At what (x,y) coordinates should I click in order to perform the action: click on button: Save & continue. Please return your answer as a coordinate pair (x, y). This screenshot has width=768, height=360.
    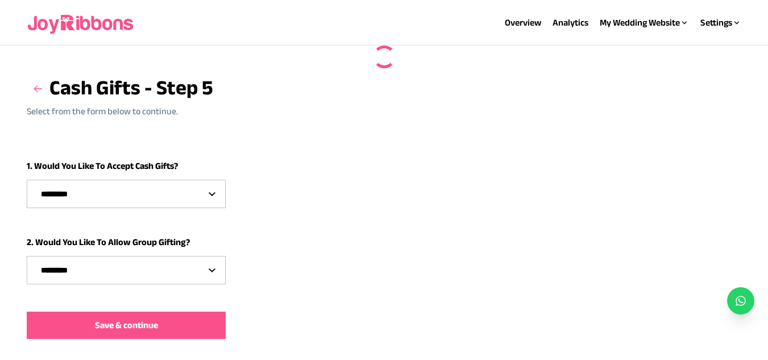
    Looking at the image, I should click on (126, 325).